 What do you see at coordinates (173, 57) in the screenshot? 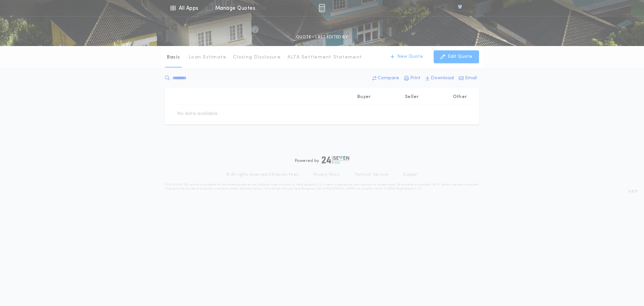
I see `p: Basic` at bounding box center [173, 57].